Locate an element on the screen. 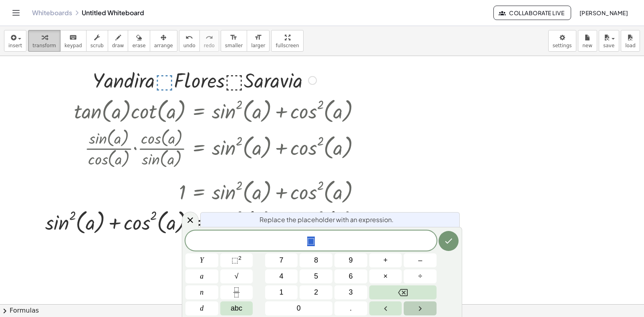 The image size is (644, 317). button: Minus is located at coordinates (420, 260).